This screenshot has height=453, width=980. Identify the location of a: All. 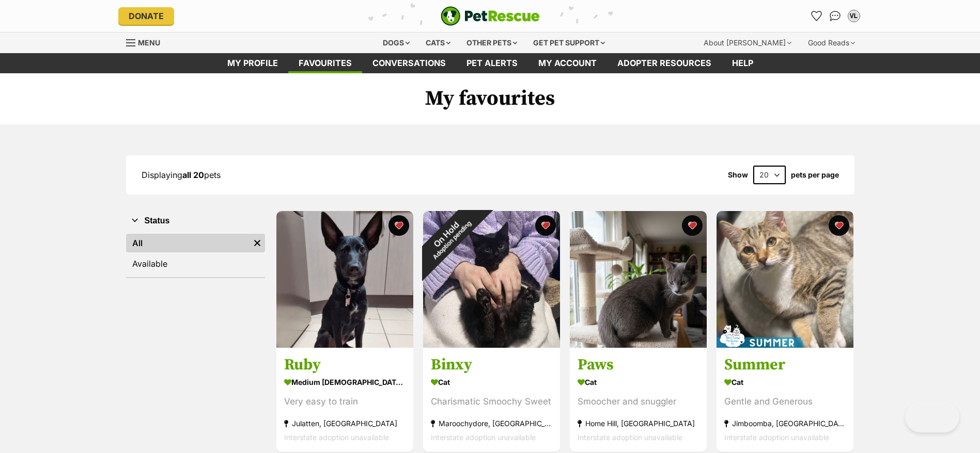
(187, 243).